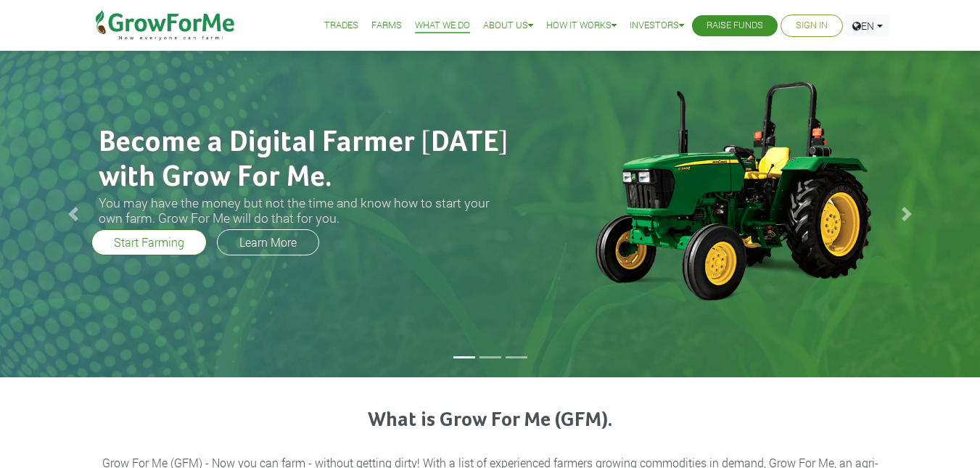  Describe the element at coordinates (443, 26) in the screenshot. I see `a: What We Do` at that location.